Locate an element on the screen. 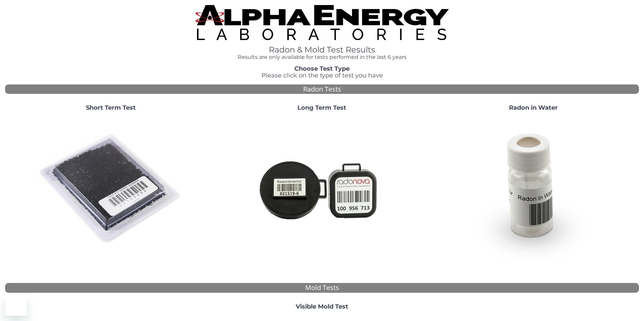  img: RadoninWater.jpg is located at coordinates (533, 189).